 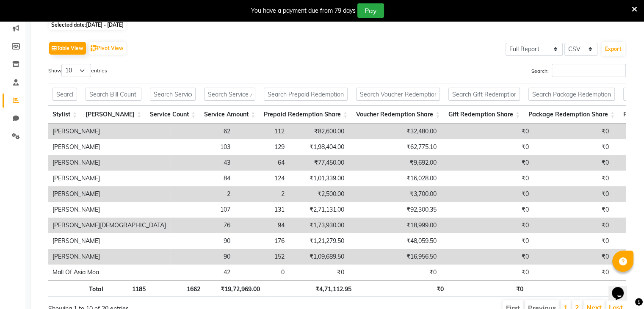 I want to click on button: Pivot View, so click(x=107, y=48).